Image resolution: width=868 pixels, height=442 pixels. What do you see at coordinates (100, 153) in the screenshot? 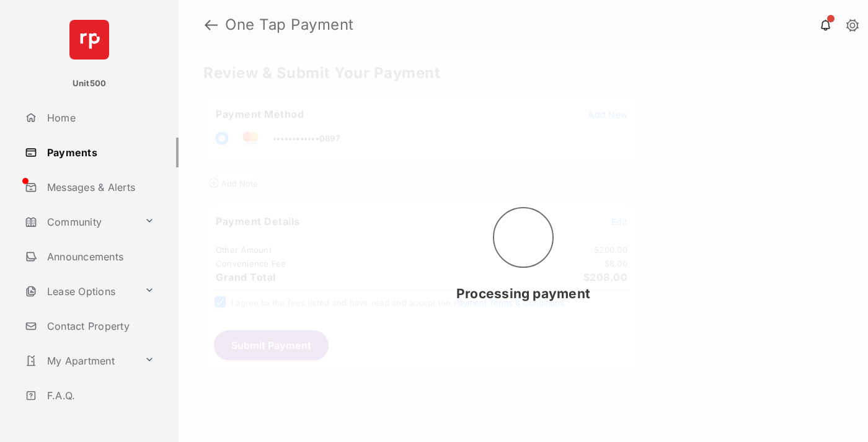
I see `a: Payments` at bounding box center [100, 153].